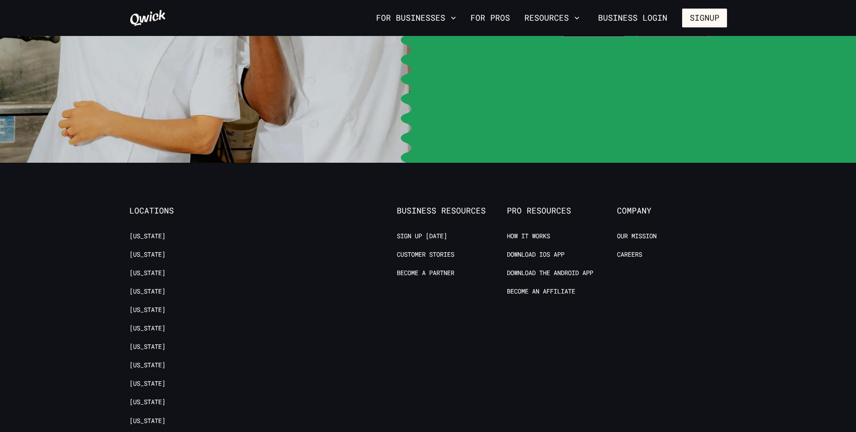 Image resolution: width=856 pixels, height=432 pixels. What do you see at coordinates (536, 254) in the screenshot?
I see `a: Download IOS App` at bounding box center [536, 254].